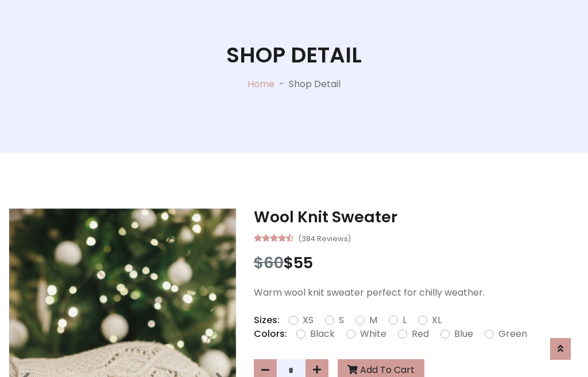 The width and height of the screenshot is (588, 377). Describe the element at coordinates (342, 321) in the screenshot. I see `label: S` at that location.